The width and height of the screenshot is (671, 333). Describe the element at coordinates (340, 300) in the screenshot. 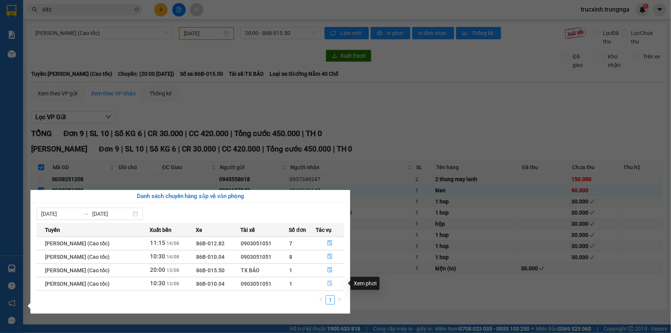

I see `li: Next Page` at that location.